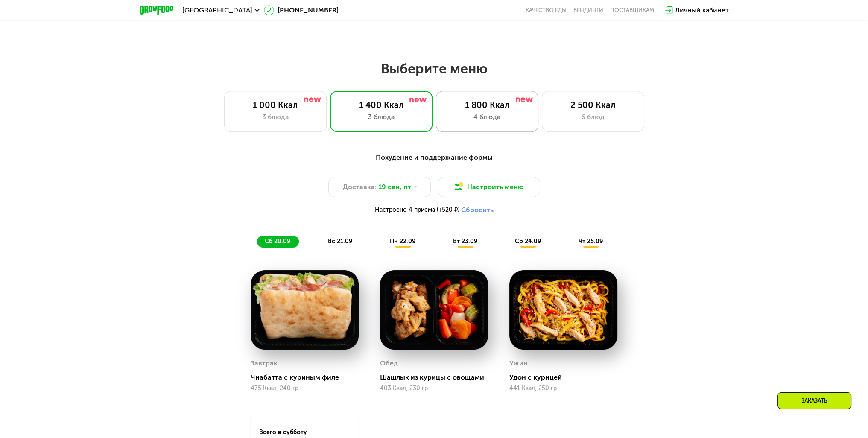 This screenshot has width=868, height=438. What do you see at coordinates (402, 241) in the screenshot?
I see `span: пн 22.09` at bounding box center [402, 241].